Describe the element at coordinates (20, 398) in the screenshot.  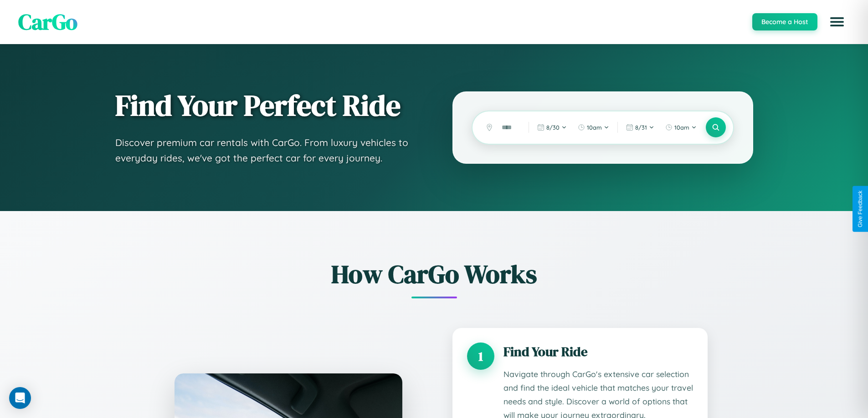
I see `div: Open Intercom Messenger` at that location.